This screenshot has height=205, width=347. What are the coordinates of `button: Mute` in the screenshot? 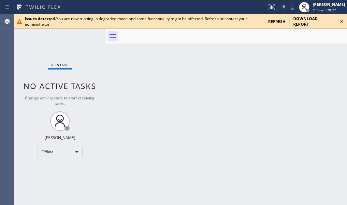 It's located at (292, 7).